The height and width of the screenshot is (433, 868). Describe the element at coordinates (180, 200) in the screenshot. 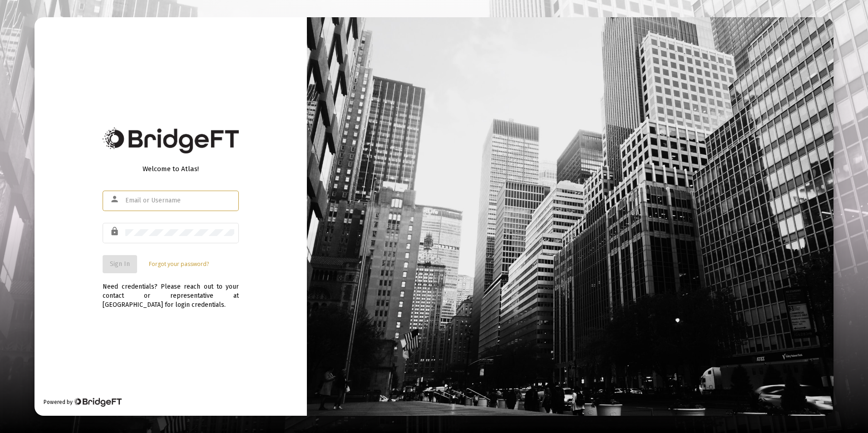

I see `input: Email or Username` at that location.